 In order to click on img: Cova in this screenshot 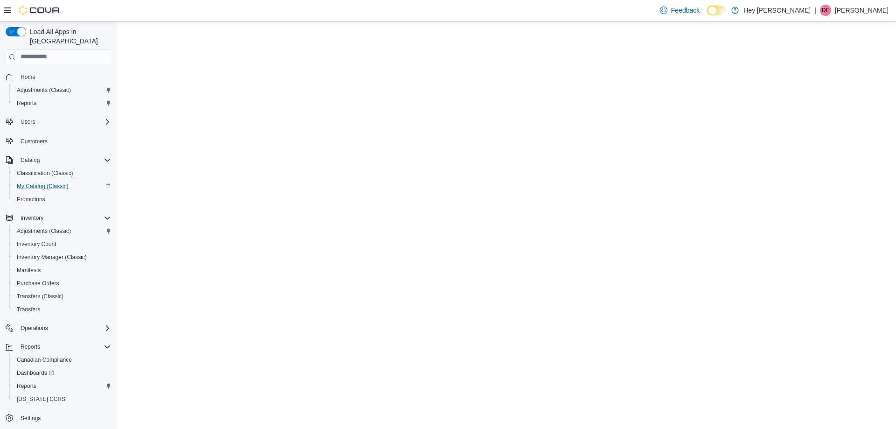, I will do `click(40, 10)`.